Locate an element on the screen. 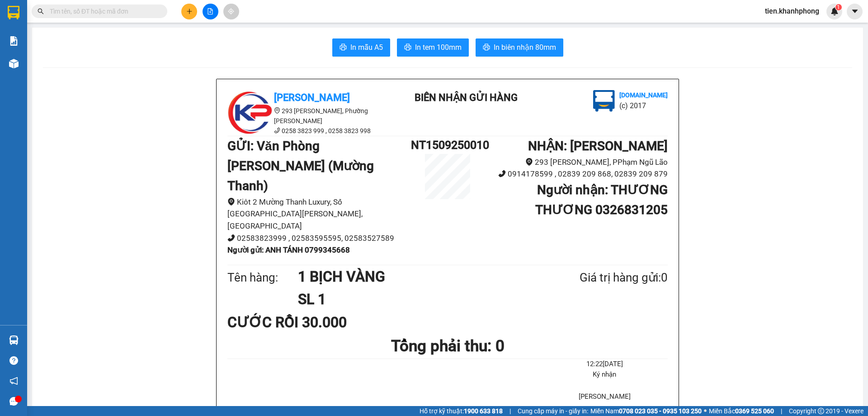 This screenshot has height=416, width=868. strong: 0369 525 060 is located at coordinates (755, 411).